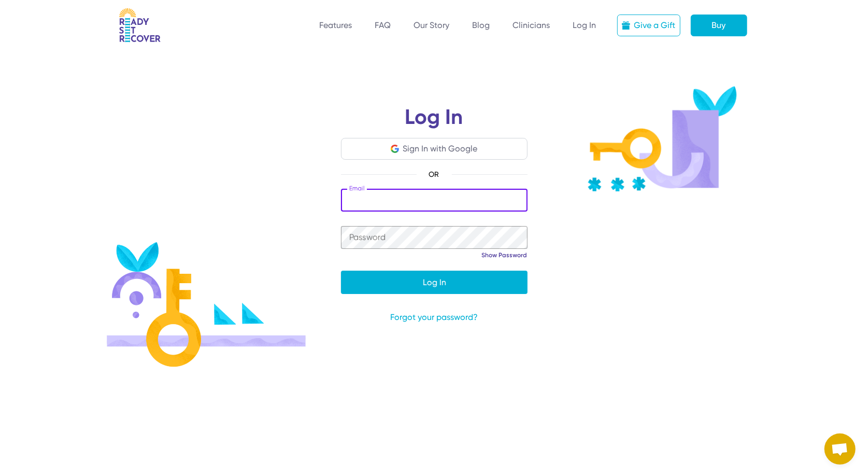 This screenshot has width=868, height=475. Describe the element at coordinates (655, 26) in the screenshot. I see `div: Give a Gift` at that location.